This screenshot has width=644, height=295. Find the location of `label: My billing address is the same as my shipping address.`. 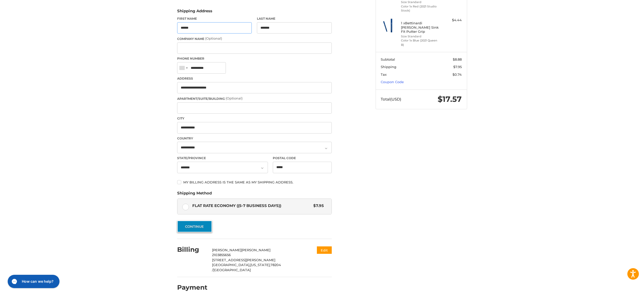

label: My billing address is the same as my shipping address. is located at coordinates (254, 182).